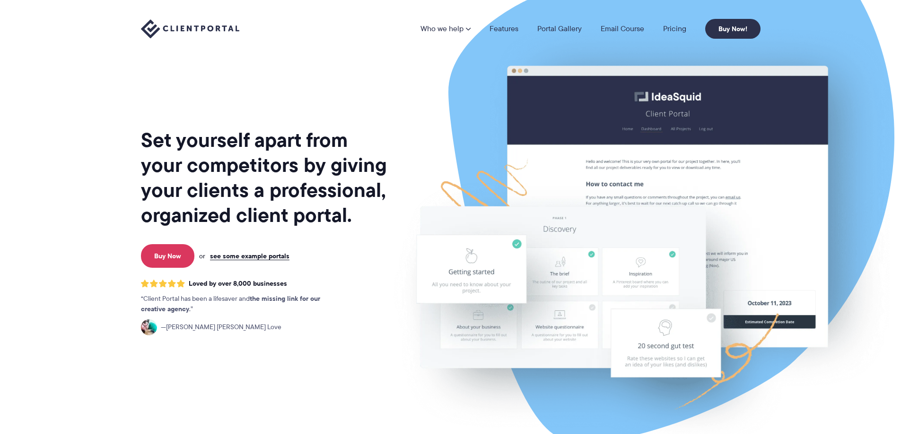  Describe the element at coordinates (674, 29) in the screenshot. I see `a: Pricing` at that location.